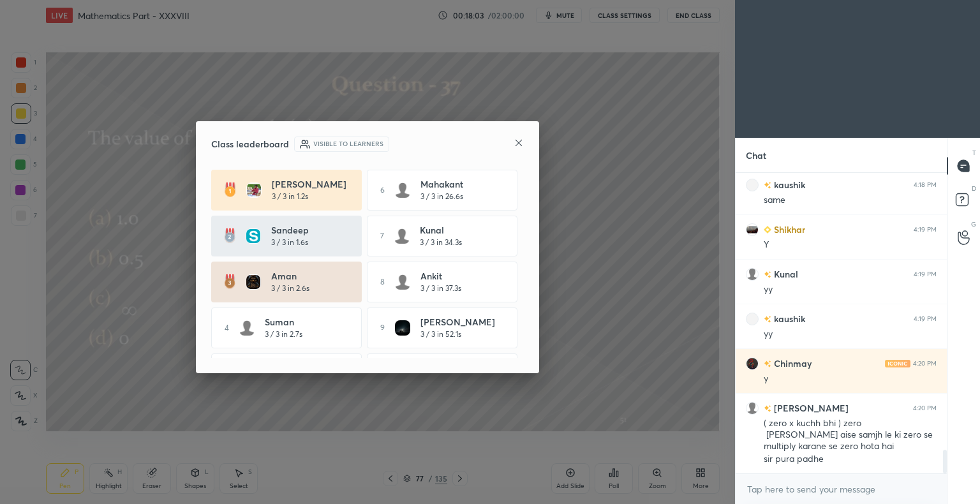 Image resolution: width=980 pixels, height=504 pixels. Describe the element at coordinates (974, 224) in the screenshot. I see `p: G` at that location.